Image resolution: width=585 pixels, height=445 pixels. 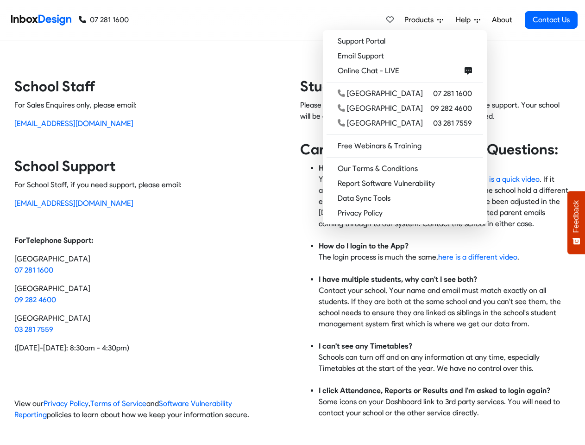 What do you see at coordinates (552, 20) in the screenshot?
I see `a: Contact Us` at bounding box center [552, 20].